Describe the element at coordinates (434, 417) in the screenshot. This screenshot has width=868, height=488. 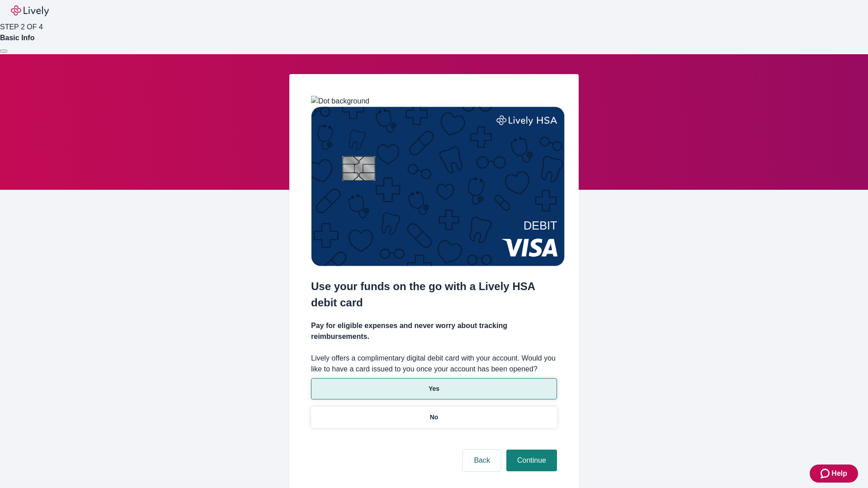
I see `button: No` at that location.